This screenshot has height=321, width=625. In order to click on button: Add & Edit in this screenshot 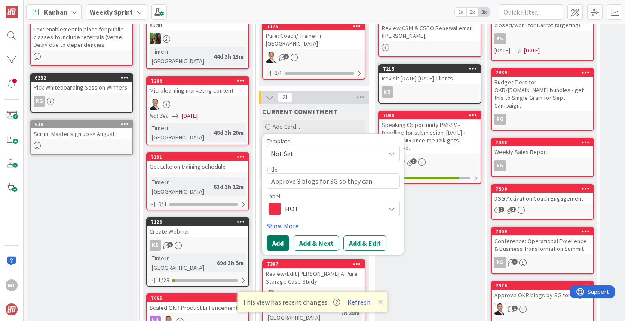, I will do `click(365, 243)`.